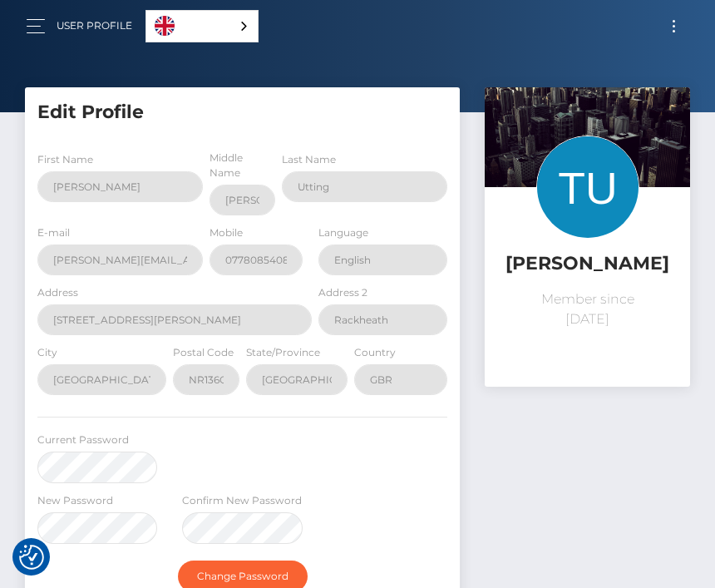 This screenshot has height=588, width=715. What do you see at coordinates (203, 353) in the screenshot?
I see `label: Postal Code` at bounding box center [203, 353].